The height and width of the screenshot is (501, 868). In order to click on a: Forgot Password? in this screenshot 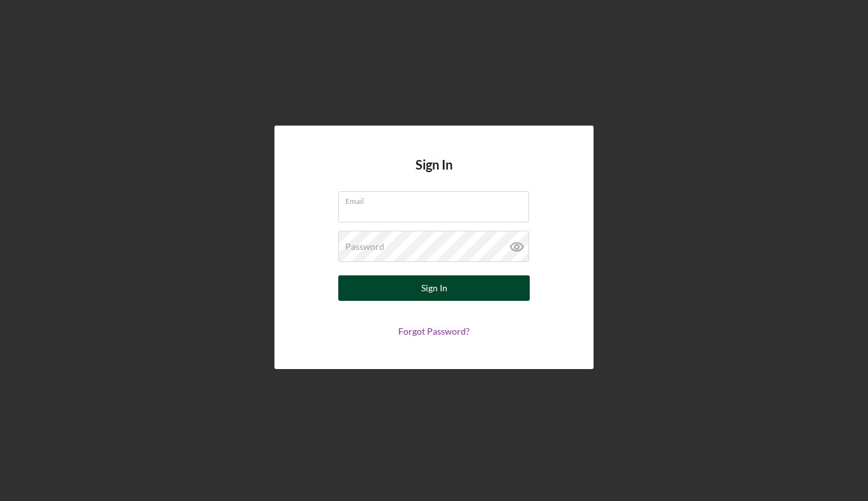, I will do `click(434, 331)`.